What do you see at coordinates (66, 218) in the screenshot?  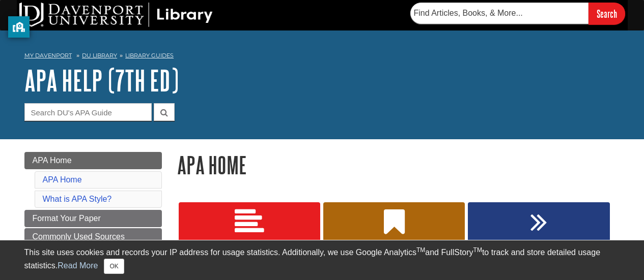 I see `span: Format Your Paper` at bounding box center [66, 218].